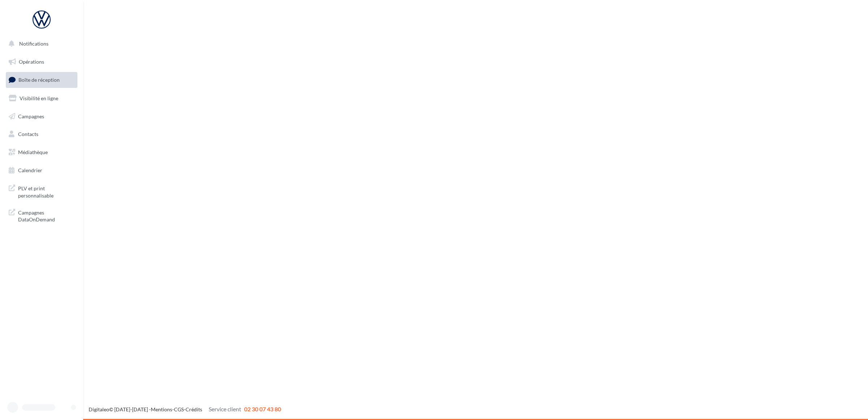  I want to click on span: Opérations, so click(32, 62).